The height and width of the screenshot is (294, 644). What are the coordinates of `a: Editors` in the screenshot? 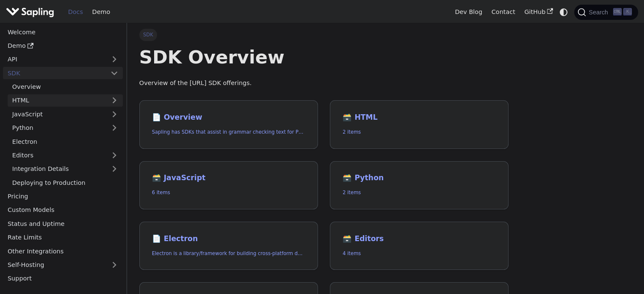 It's located at (57, 155).